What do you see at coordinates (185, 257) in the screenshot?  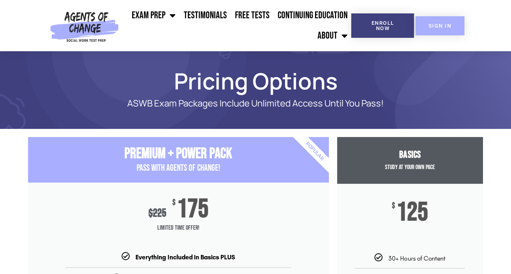 I see `b: Everything Included in Basics PLUS` at bounding box center [185, 257].